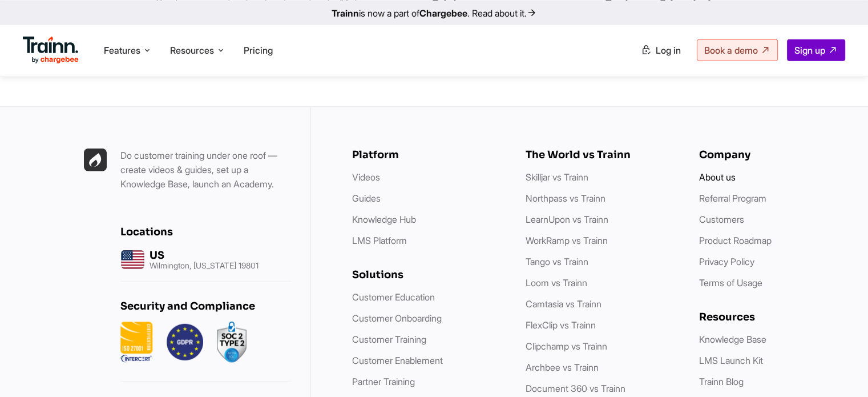 The height and width of the screenshot is (397, 868). What do you see at coordinates (185, 342) in the screenshot?
I see `img: GDPR.png` at bounding box center [185, 342].